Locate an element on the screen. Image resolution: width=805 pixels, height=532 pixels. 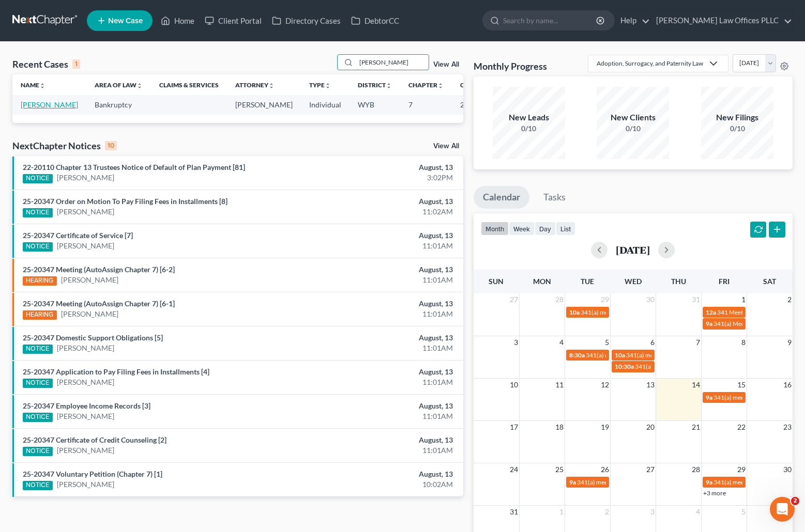
a: 25-20347 Certificate of Service [7] is located at coordinates (78, 235).